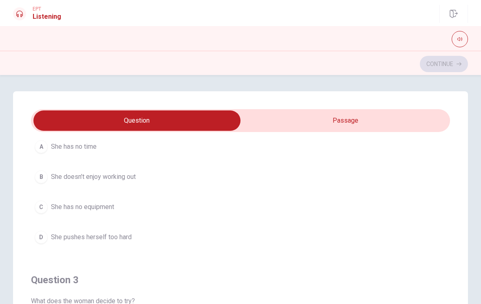  I want to click on span: She doesn’t enjoy working out, so click(93, 177).